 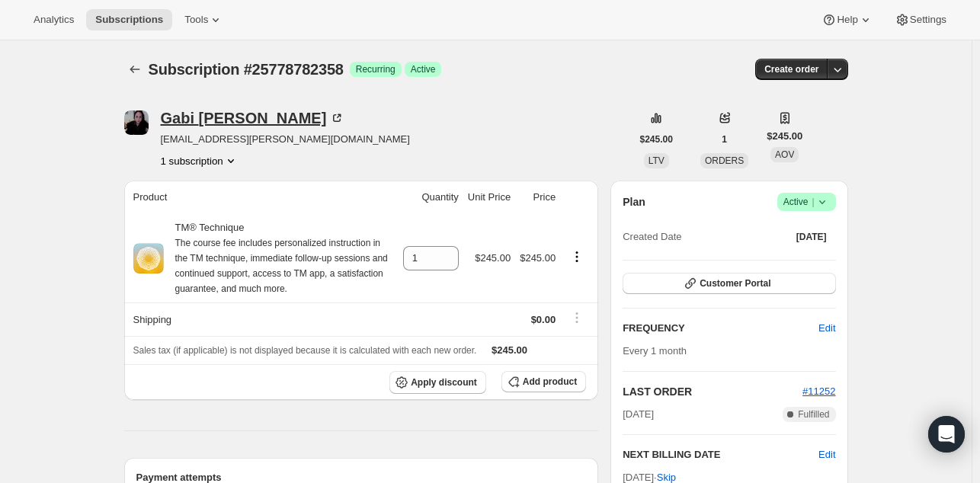 What do you see at coordinates (489, 197) in the screenshot?
I see `th: Unit Price` at bounding box center [489, 197].